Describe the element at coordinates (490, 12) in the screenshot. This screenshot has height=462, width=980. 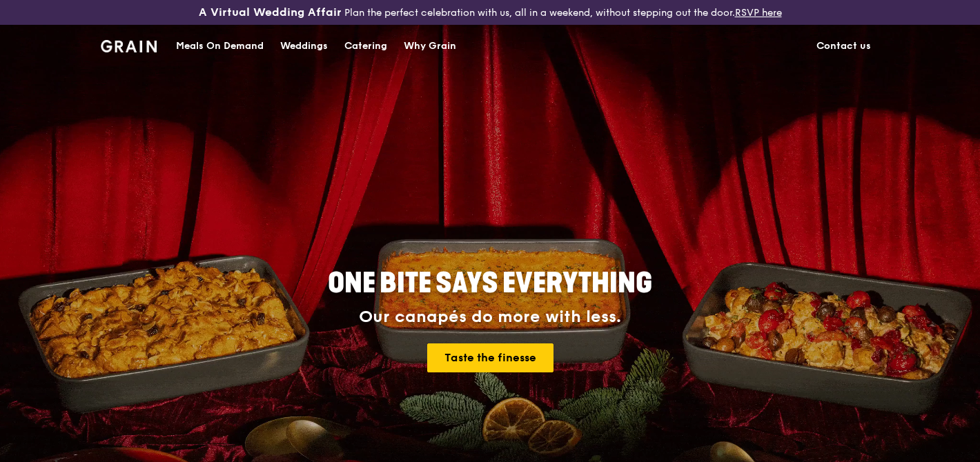
I see `div: Plan the perfect celebration with us, all in a weekend, without stepping out the door.` at that location.